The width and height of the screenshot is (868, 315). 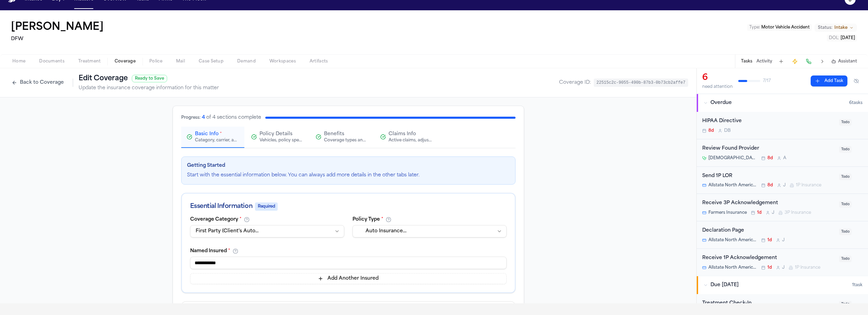 I want to click on span: Type :, so click(x=755, y=27).